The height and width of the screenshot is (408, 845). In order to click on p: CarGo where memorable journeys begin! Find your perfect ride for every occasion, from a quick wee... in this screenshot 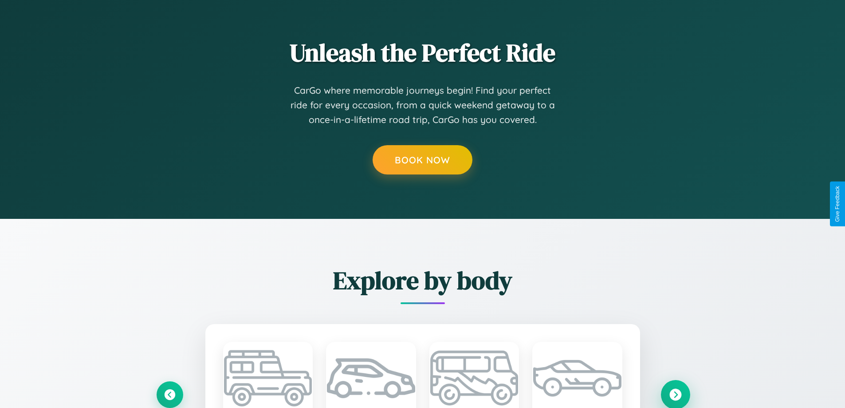, I will do `click(423, 105)`.